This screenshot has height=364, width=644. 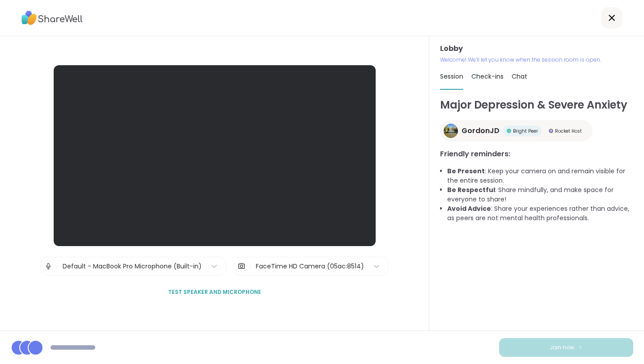 What do you see at coordinates (581, 347) in the screenshot?
I see `img: ShareWell Logomark` at bounding box center [581, 347].